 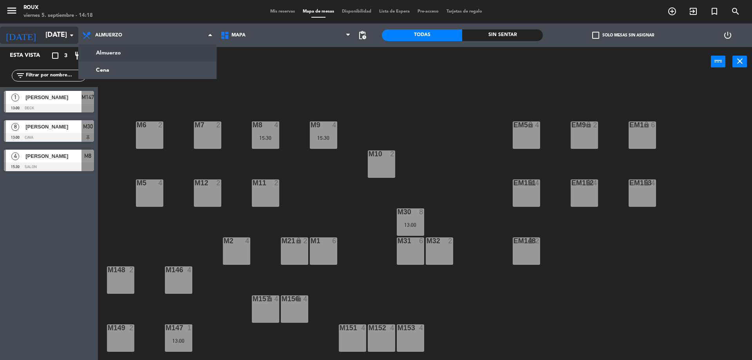 I want to click on i: menu, so click(x=12, y=11).